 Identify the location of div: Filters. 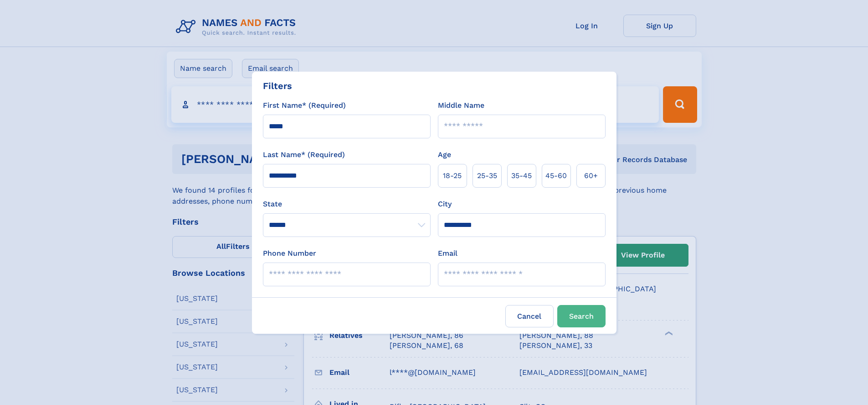
(278, 85).